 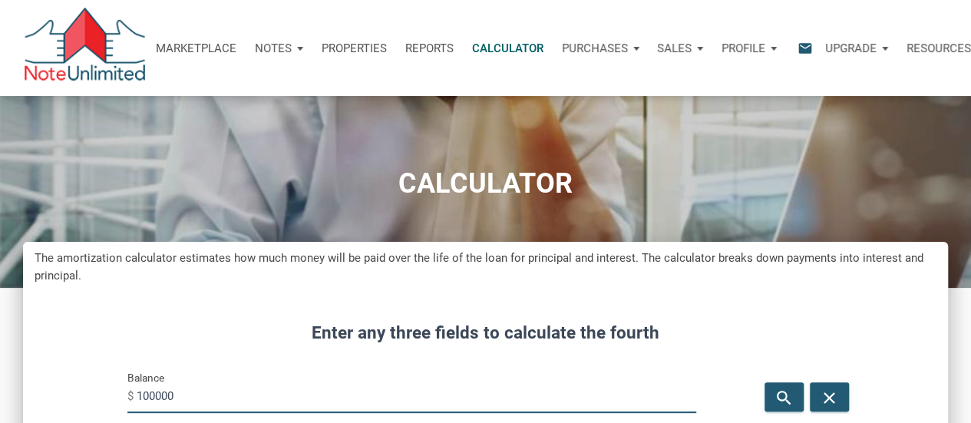 I want to click on a: Profile, so click(x=749, y=48).